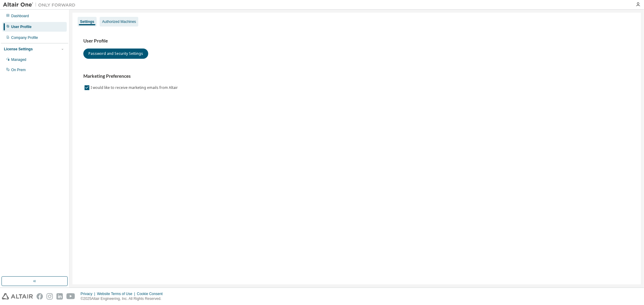 This screenshot has height=305, width=644. I want to click on h3: Marketing Preferences, so click(357, 76).